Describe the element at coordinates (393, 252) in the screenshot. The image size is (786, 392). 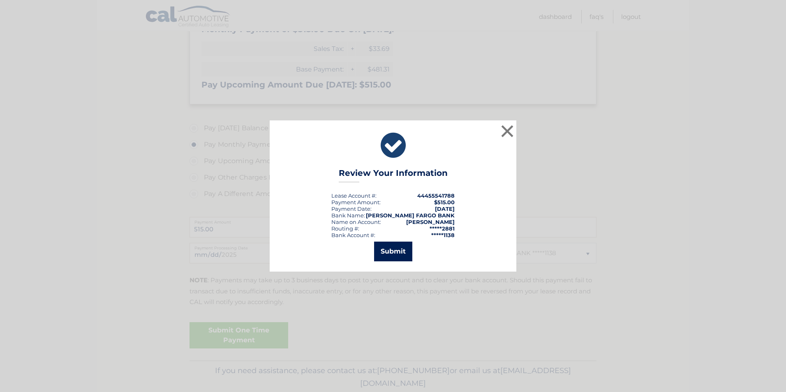
I see `button: Submit` at that location.